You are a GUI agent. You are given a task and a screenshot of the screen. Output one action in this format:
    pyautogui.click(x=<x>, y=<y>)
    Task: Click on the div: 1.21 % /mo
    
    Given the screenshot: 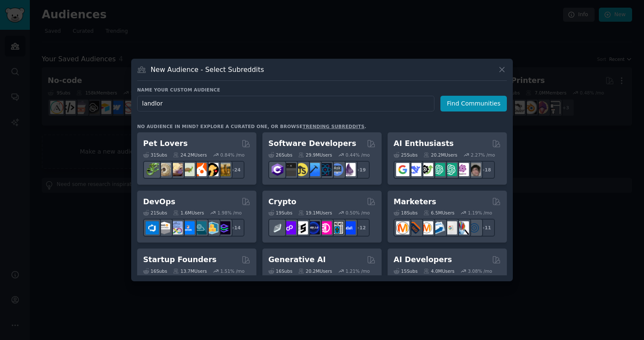 What is the action you would take?
    pyautogui.click(x=357, y=271)
    